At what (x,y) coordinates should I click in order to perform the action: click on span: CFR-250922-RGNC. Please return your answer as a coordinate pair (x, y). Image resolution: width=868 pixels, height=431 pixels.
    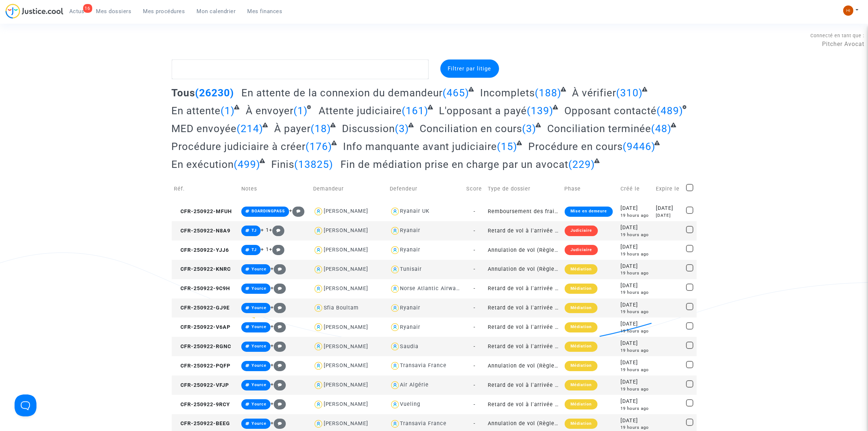
    Looking at the image, I should click on (203, 346).